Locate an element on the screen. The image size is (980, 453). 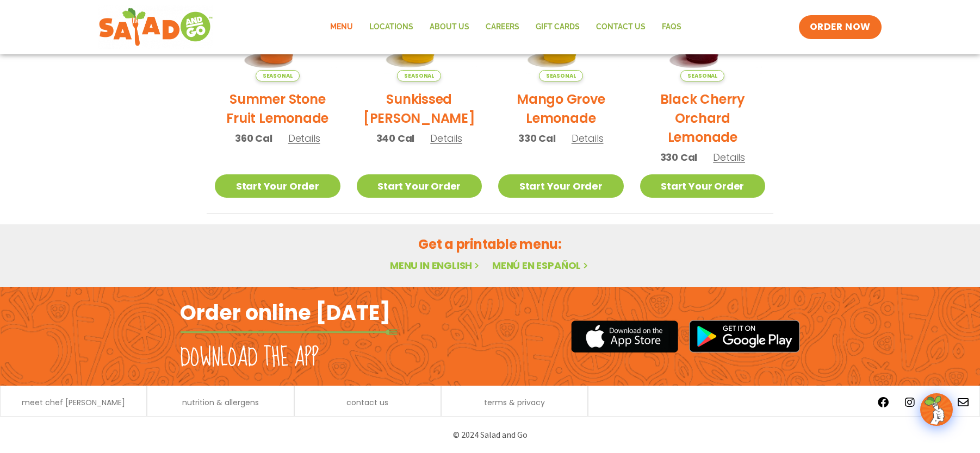
a: About Us is located at coordinates (450, 27).